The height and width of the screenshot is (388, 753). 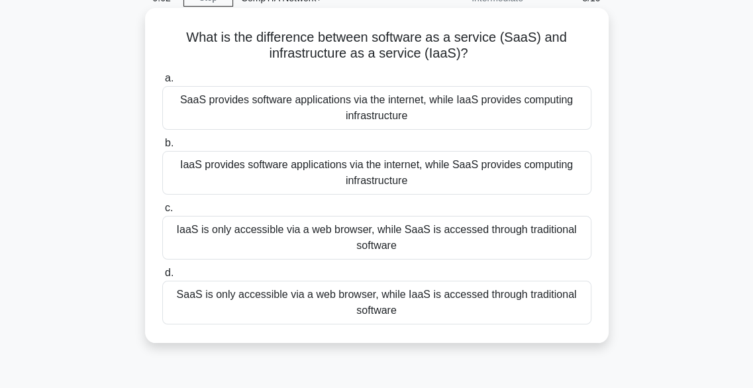 I want to click on span: b., so click(x=169, y=142).